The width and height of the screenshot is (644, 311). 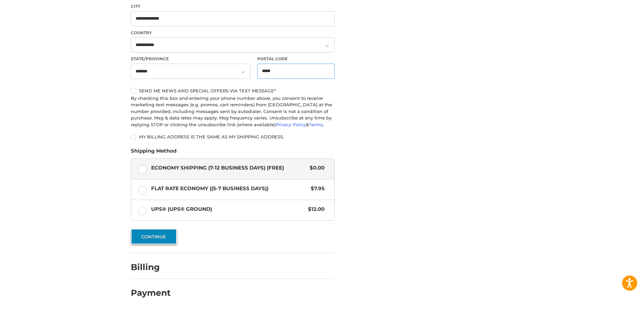 I want to click on a: Terms, so click(x=315, y=124).